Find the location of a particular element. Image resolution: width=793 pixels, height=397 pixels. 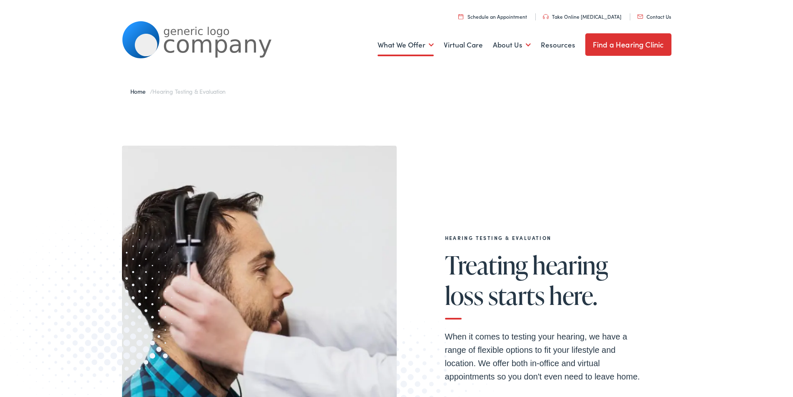

p: When it comes to testing your hearing, we have a range of flexible options to fit your lifestyle ... is located at coordinates (545, 356).